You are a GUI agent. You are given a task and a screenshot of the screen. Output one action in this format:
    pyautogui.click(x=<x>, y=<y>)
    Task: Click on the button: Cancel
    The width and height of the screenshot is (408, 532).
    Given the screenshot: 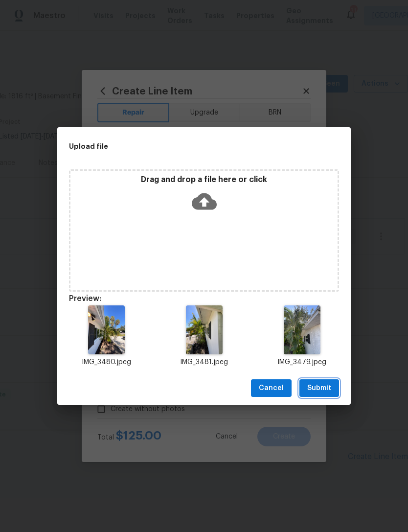 What is the action you would take?
    pyautogui.click(x=271, y=388)
    